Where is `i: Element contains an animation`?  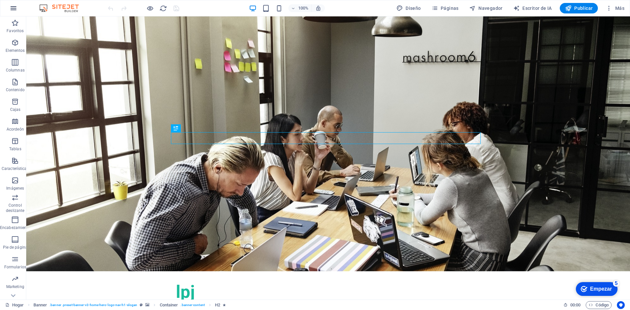 i: Element contains an animation is located at coordinates (224, 305).